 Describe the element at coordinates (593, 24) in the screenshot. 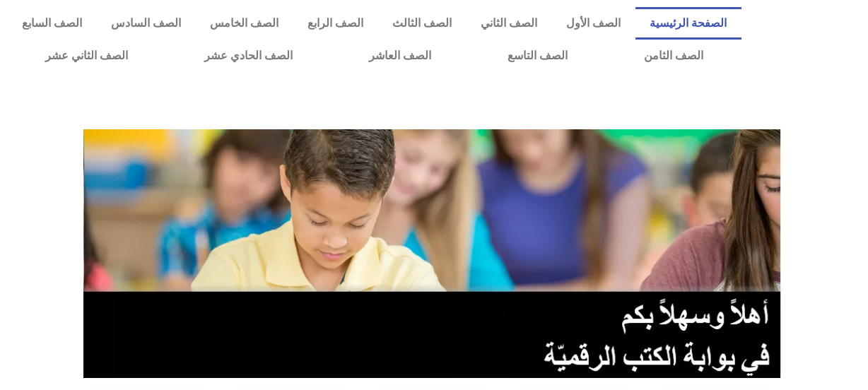

I see `a: الصف الأول` at that location.